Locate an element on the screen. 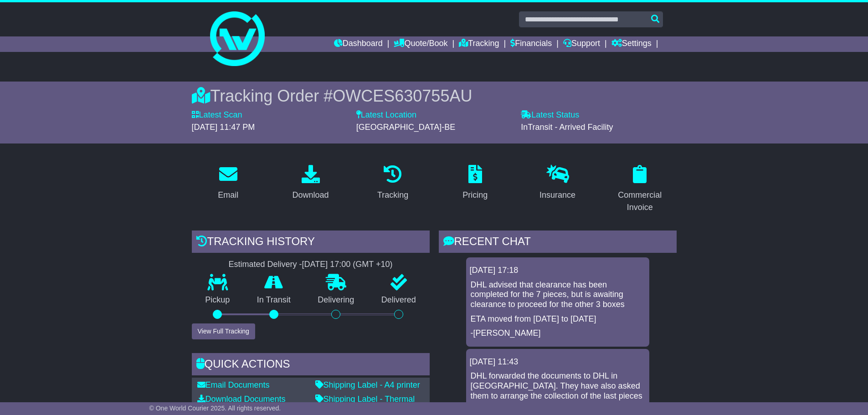 The height and width of the screenshot is (415, 868). a: Shipping Label - A4 printer is located at coordinates (367, 385).